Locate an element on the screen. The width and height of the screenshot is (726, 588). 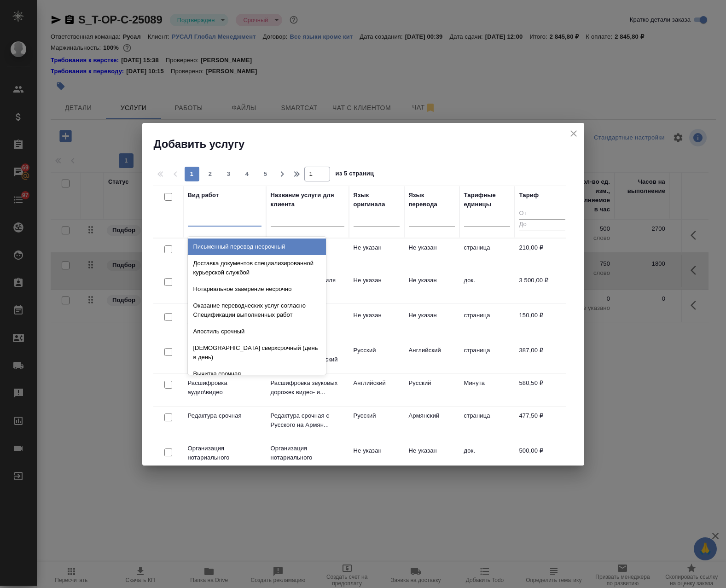
button: 3 is located at coordinates (229, 174).